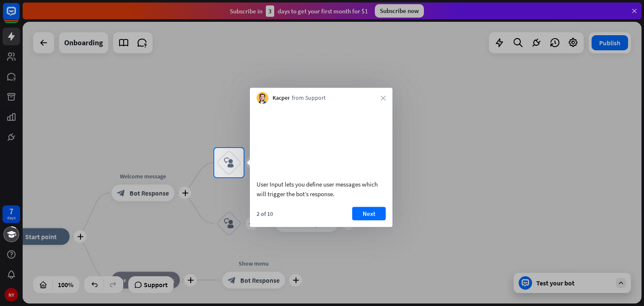 The width and height of the screenshot is (644, 306). What do you see at coordinates (264, 213) in the screenshot?
I see `div: 2 of 10` at bounding box center [264, 213].